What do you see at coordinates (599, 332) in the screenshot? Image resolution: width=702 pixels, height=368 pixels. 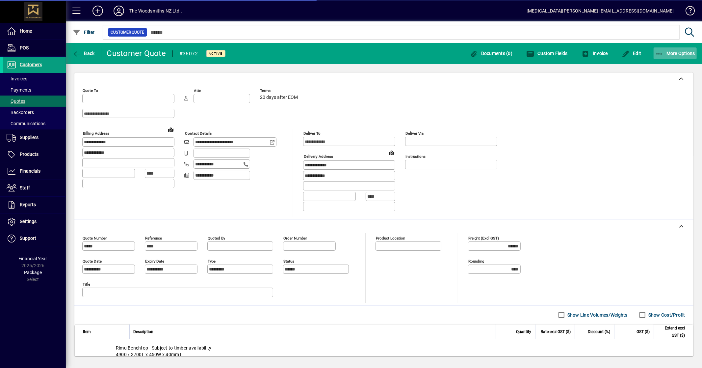 I see `span: Discount (%)` at bounding box center [599, 332].